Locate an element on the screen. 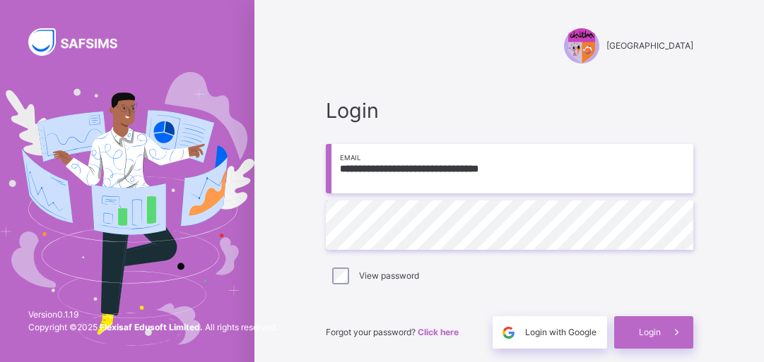  img: google.396cfc9801f0270233282035f929180a.svg is located at coordinates (508, 333).